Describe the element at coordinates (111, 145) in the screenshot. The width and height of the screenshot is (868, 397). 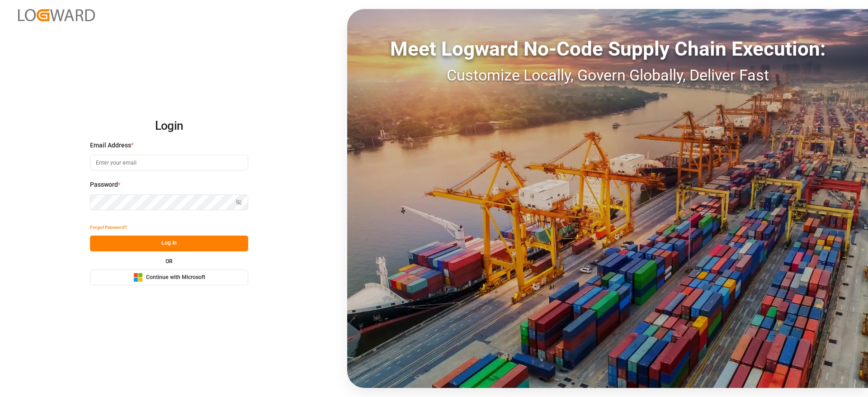
I see `span: Email Address` at that location.